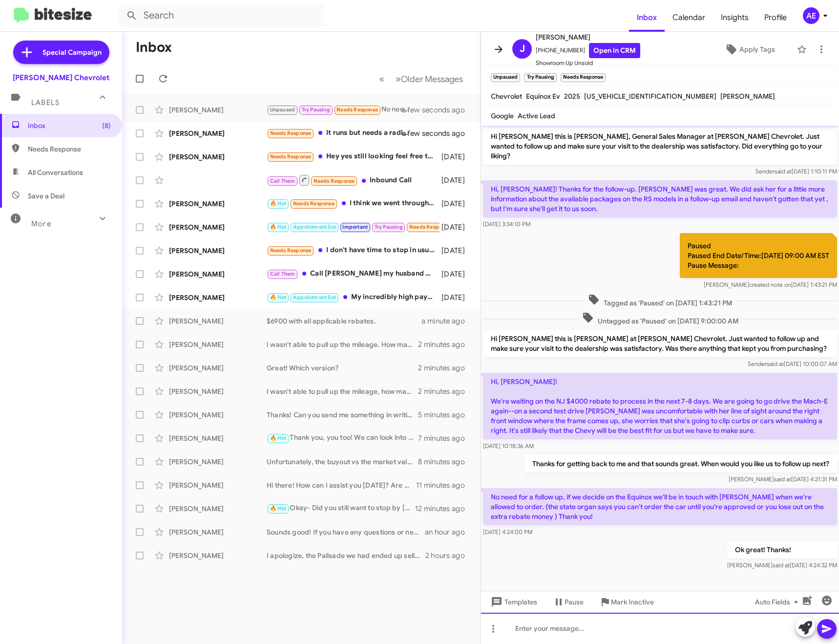 The width and height of the screenshot is (839, 644). What do you see at coordinates (61, 52) in the screenshot?
I see `a: Special Campaign` at bounding box center [61, 52].